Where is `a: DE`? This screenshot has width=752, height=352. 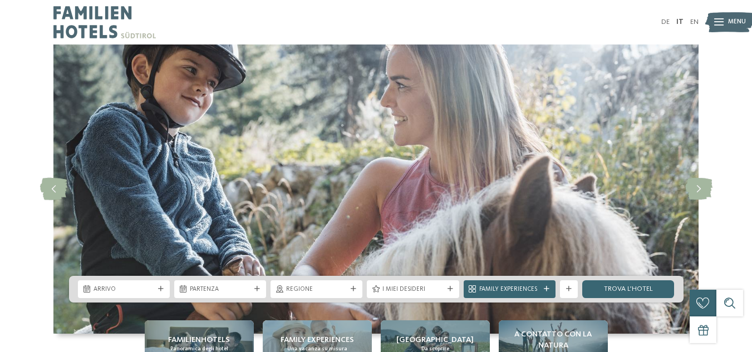
a: DE is located at coordinates (665, 22).